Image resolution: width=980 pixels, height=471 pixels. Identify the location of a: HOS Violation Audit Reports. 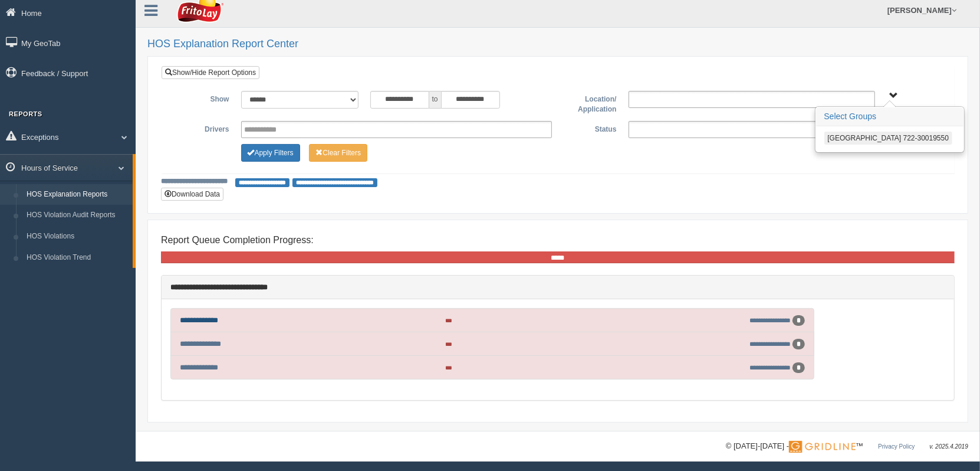
(77, 216).